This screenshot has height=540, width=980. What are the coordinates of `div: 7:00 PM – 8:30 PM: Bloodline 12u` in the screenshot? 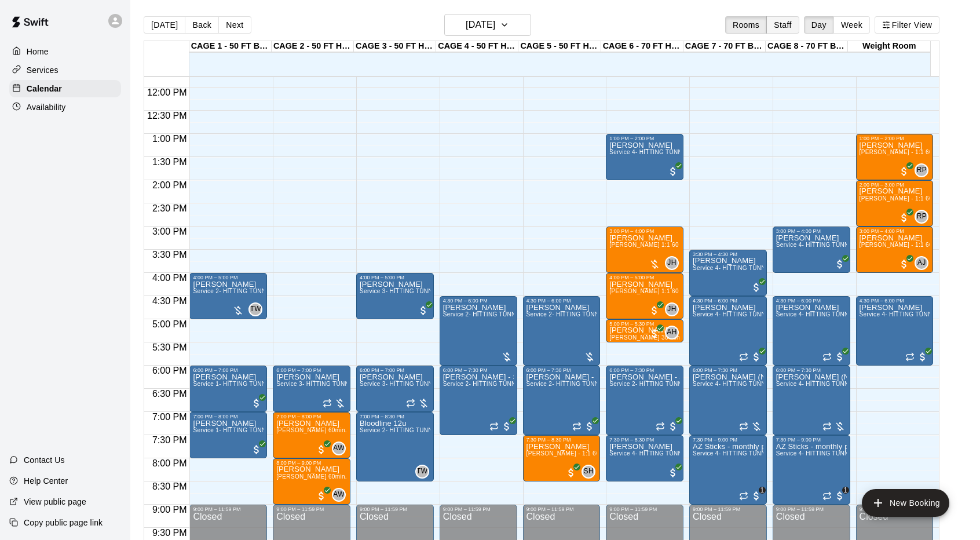 It's located at (395, 446).